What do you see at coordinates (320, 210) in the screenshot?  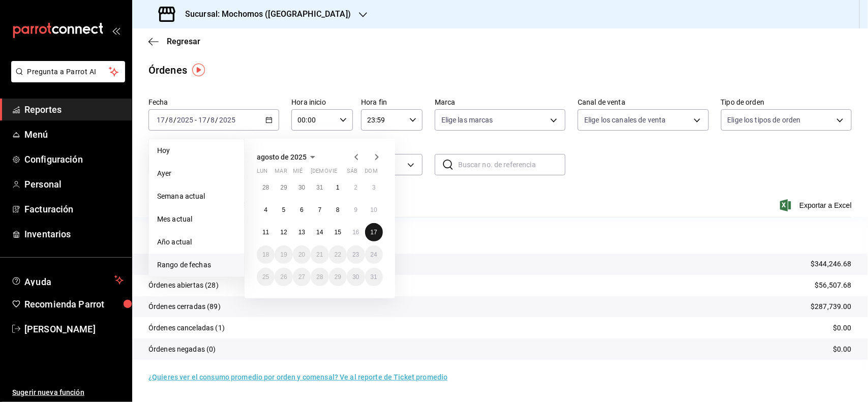 I see `abbr: 7 de agosto de 2025` at bounding box center [320, 210].